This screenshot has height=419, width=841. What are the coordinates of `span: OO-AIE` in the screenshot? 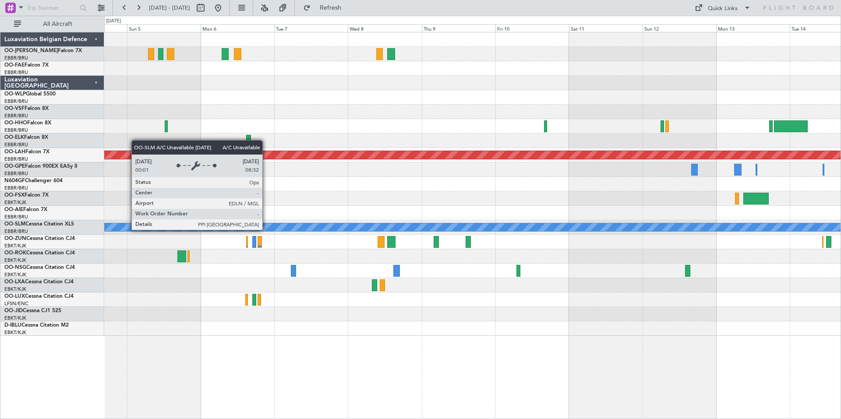 It's located at (14, 210).